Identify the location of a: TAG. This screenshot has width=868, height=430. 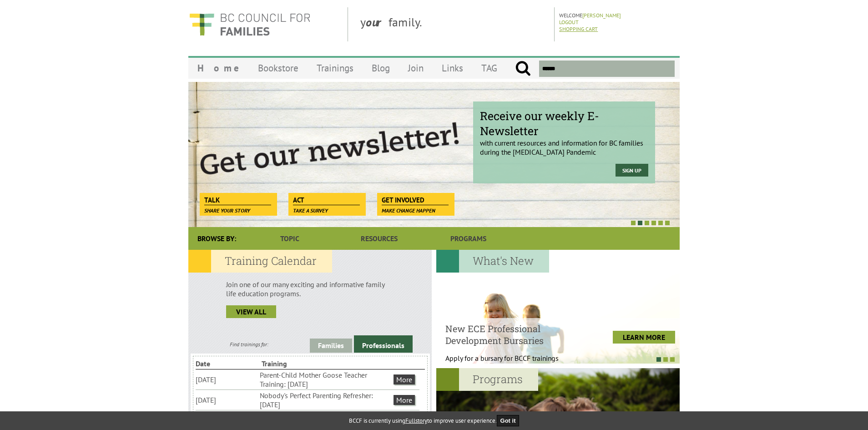
(489, 68).